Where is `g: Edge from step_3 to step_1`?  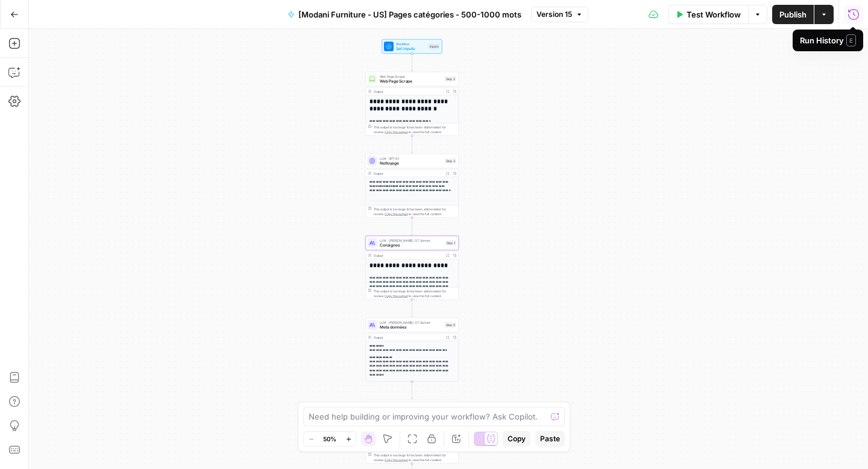
g: Edge from step_3 to step_1 is located at coordinates (412, 226).